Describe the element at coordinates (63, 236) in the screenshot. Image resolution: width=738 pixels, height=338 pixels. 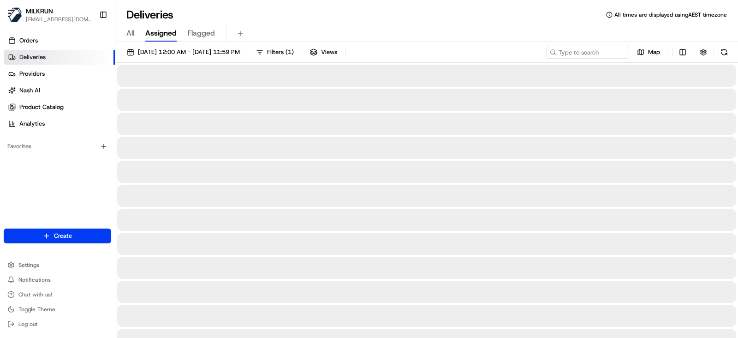
I see `span: Create` at that location.